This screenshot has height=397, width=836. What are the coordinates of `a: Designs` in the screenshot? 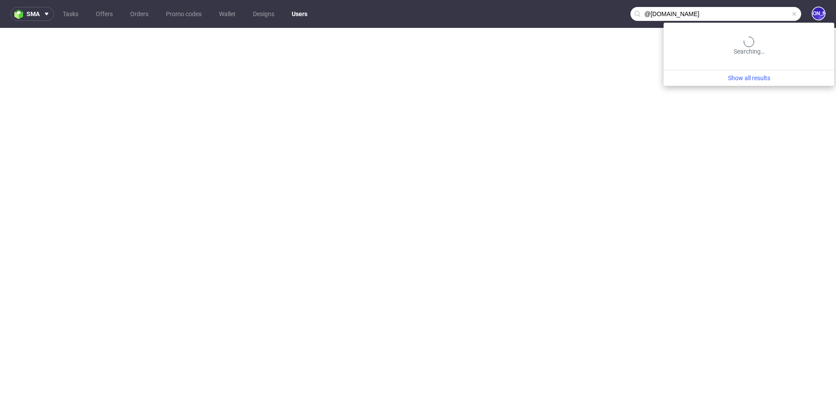 It's located at (263, 14).